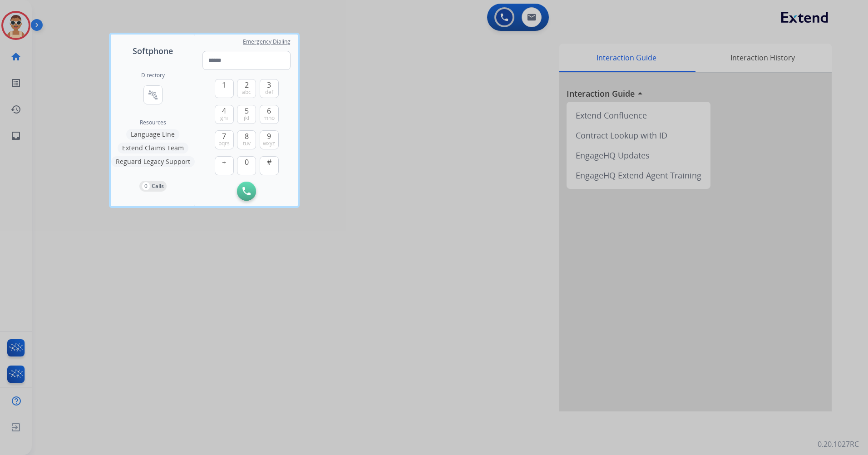 The height and width of the screenshot is (455, 868). Describe the element at coordinates (247, 85) in the screenshot. I see `span: 2` at that location.